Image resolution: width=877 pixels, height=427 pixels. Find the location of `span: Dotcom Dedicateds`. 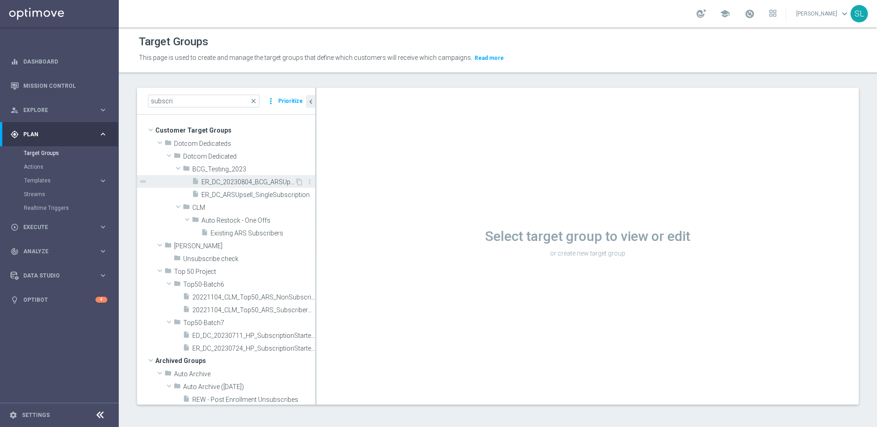

span: Dotcom Dedicateds is located at coordinates (244, 143).